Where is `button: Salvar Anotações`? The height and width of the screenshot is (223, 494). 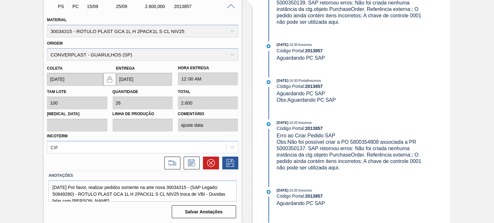 button: Salvar Anotações is located at coordinates (204, 212).